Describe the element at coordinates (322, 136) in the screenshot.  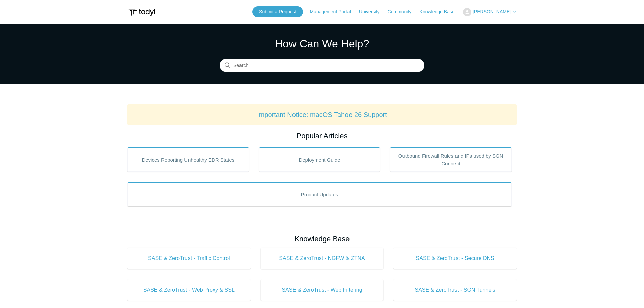
I see `h2: Popular Articles` at that location.